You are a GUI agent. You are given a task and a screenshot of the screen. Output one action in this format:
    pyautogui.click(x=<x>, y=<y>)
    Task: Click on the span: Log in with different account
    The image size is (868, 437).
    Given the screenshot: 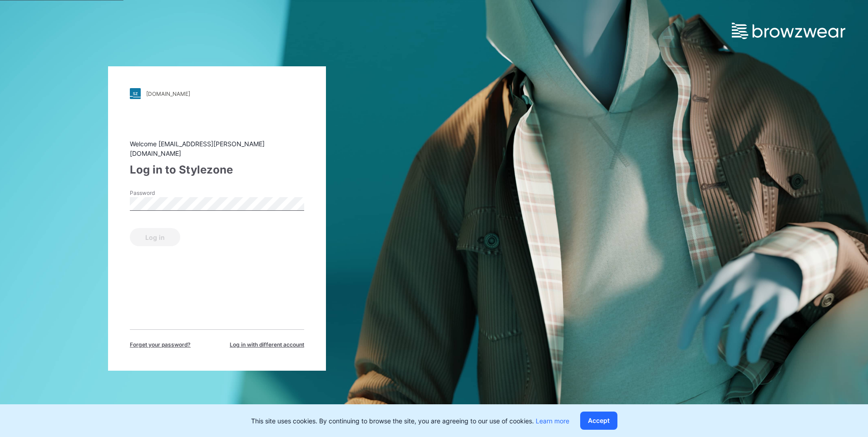 What is the action you would take?
    pyautogui.click(x=267, y=345)
    